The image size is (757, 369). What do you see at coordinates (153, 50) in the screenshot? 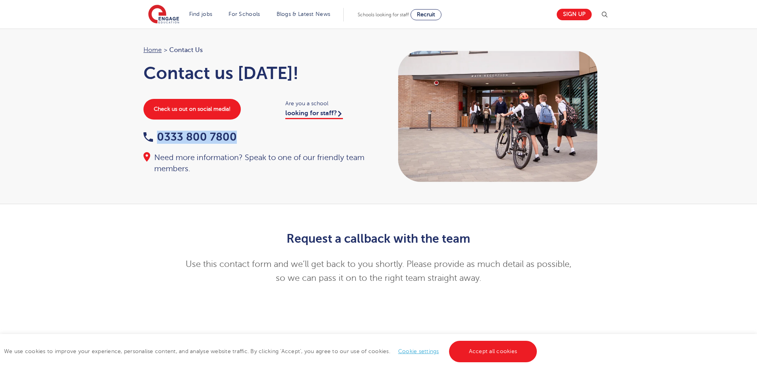
I see `a: Home` at bounding box center [153, 50].